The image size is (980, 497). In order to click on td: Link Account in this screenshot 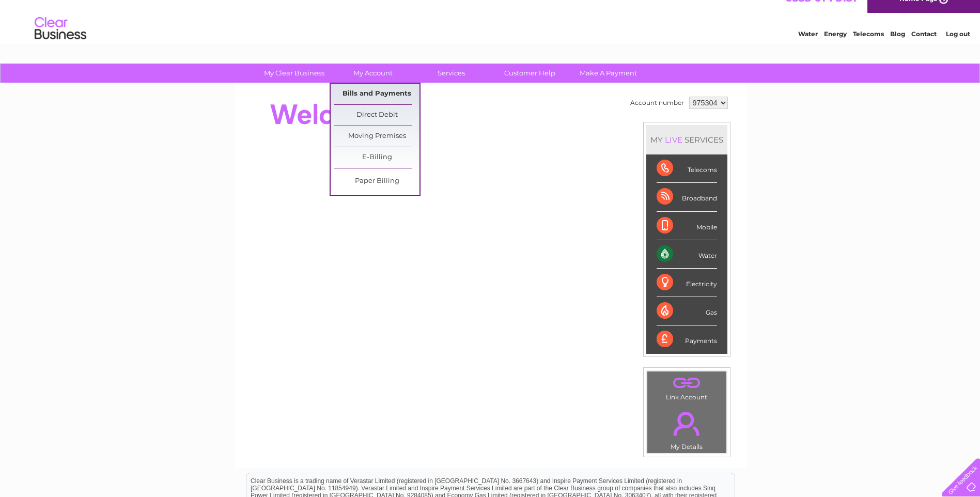, I will do `click(686, 387)`.